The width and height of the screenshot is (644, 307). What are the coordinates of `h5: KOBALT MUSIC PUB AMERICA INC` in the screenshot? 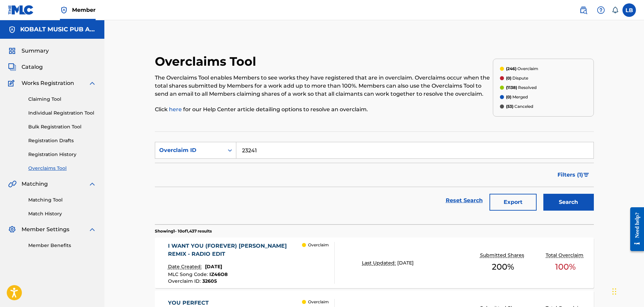 It's located at (58, 29).